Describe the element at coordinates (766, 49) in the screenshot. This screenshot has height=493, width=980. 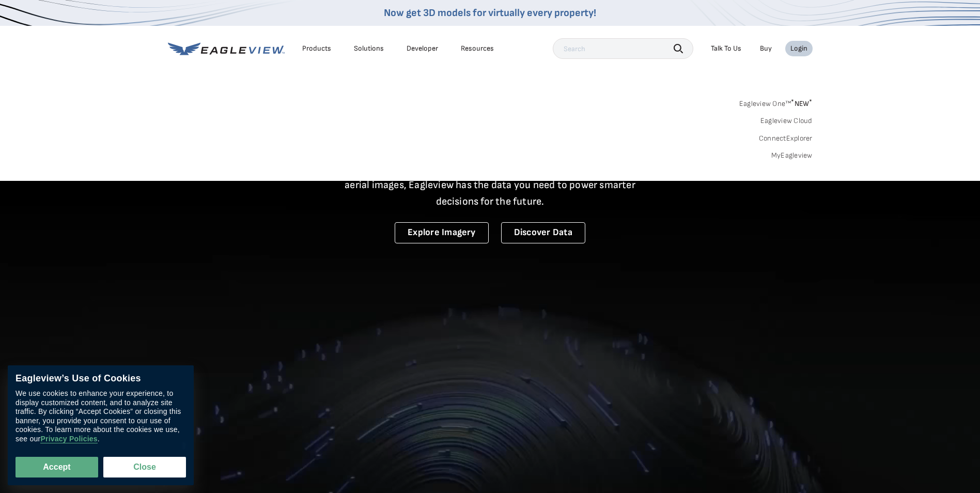
I see `a: Buy` at that location.